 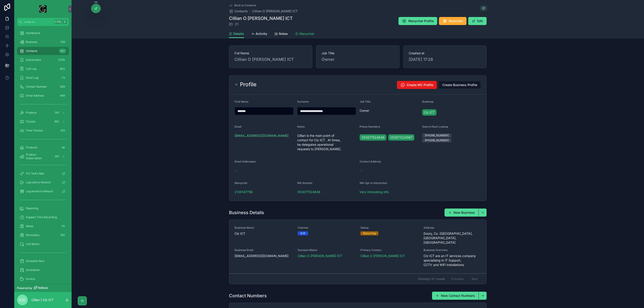 I want to click on span: Search Num Lookup, so click(x=435, y=127).